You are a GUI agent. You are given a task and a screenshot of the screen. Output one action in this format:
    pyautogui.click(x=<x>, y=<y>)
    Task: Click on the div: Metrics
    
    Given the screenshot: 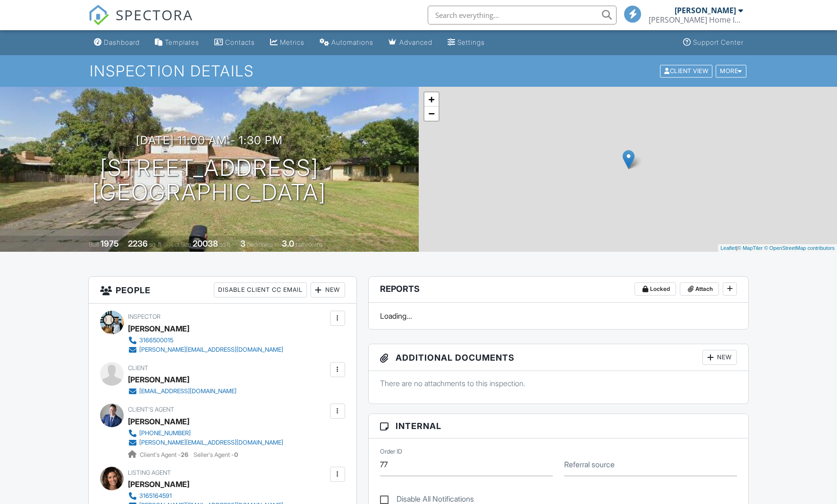 What is the action you would take?
    pyautogui.click(x=292, y=42)
    